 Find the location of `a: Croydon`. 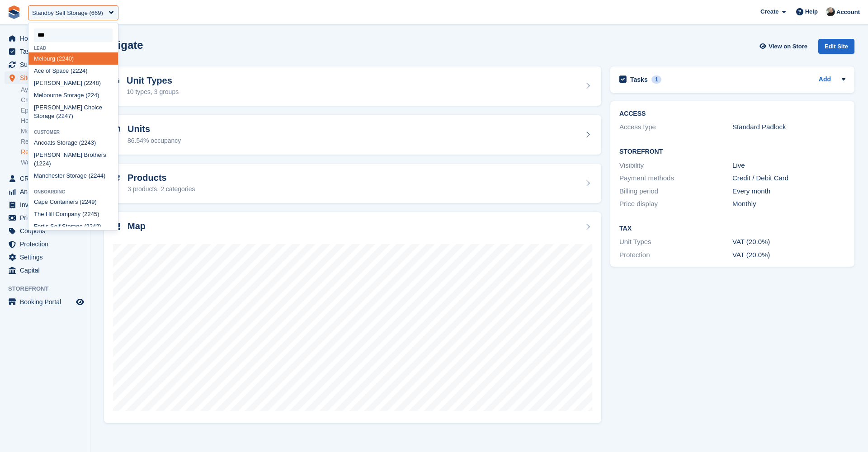

a: Croydon is located at coordinates (53, 100).